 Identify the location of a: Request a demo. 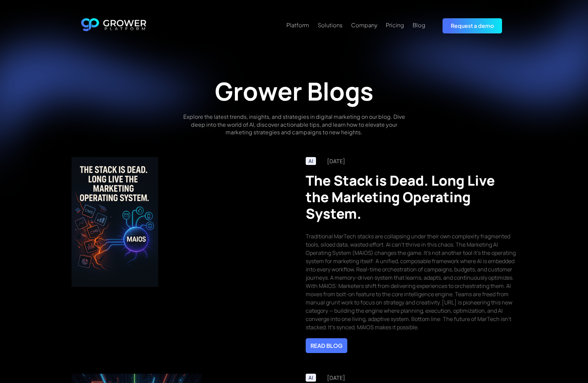
(472, 25).